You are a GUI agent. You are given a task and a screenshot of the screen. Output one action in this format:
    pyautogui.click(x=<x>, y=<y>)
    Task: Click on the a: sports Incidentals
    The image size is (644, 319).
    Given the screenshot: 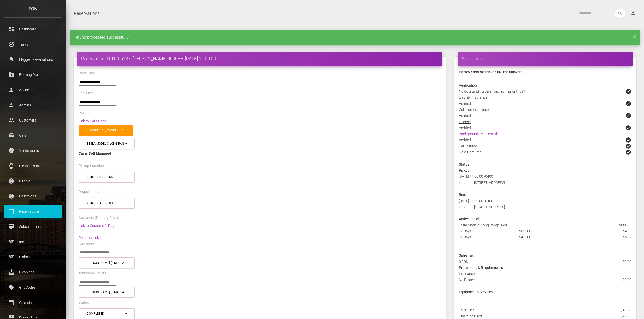 What is the action you would take?
    pyautogui.click(x=33, y=242)
    